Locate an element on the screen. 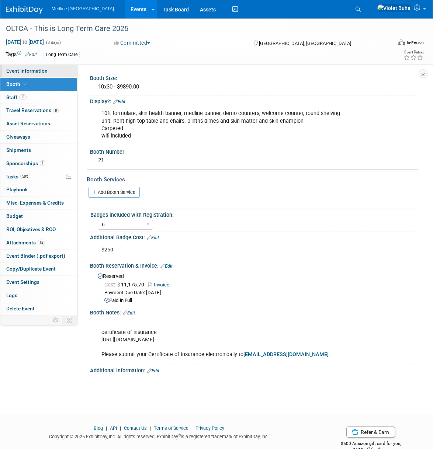 This screenshot has width=433, height=449. a: API is located at coordinates (113, 428).